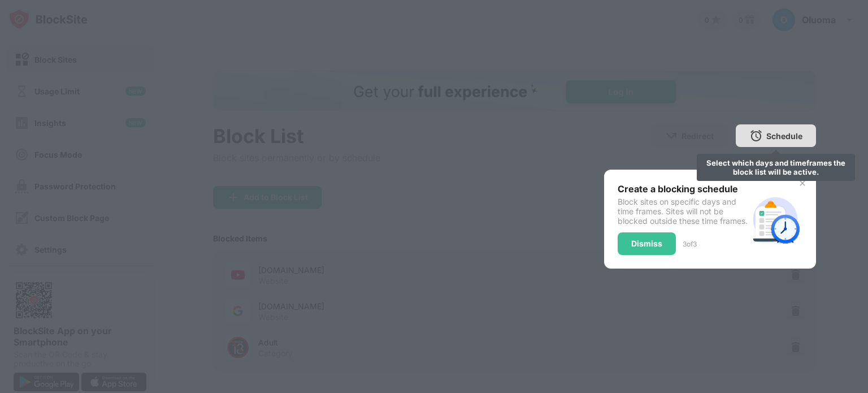  Describe the element at coordinates (776, 168) in the screenshot. I see `div: Select which days and timeframes the block list will be active.` at that location.